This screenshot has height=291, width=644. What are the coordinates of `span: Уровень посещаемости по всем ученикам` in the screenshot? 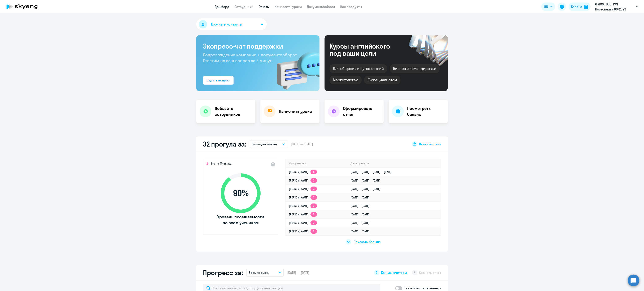 It's located at (241, 220).